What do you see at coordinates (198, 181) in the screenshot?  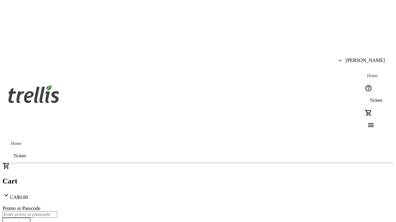 I see `div: CartCA$0.00` at bounding box center [198, 181].